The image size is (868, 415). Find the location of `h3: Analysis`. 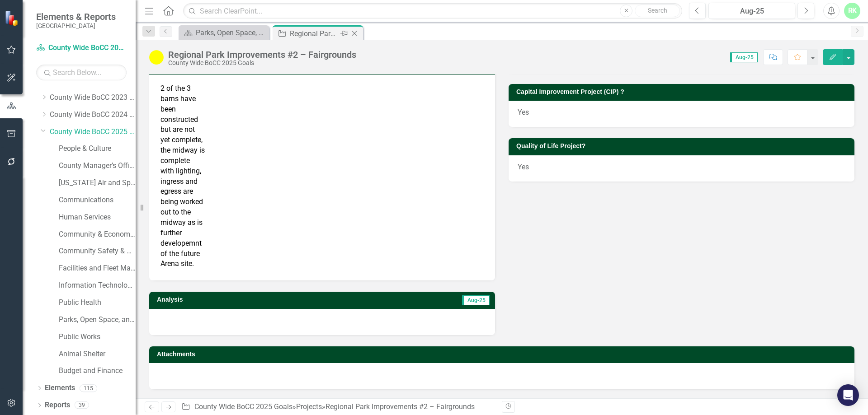

h3: Analysis is located at coordinates (236, 299).